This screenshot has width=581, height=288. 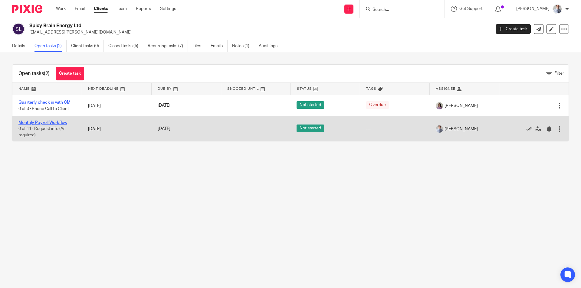 I want to click on a: Settings, so click(x=168, y=9).